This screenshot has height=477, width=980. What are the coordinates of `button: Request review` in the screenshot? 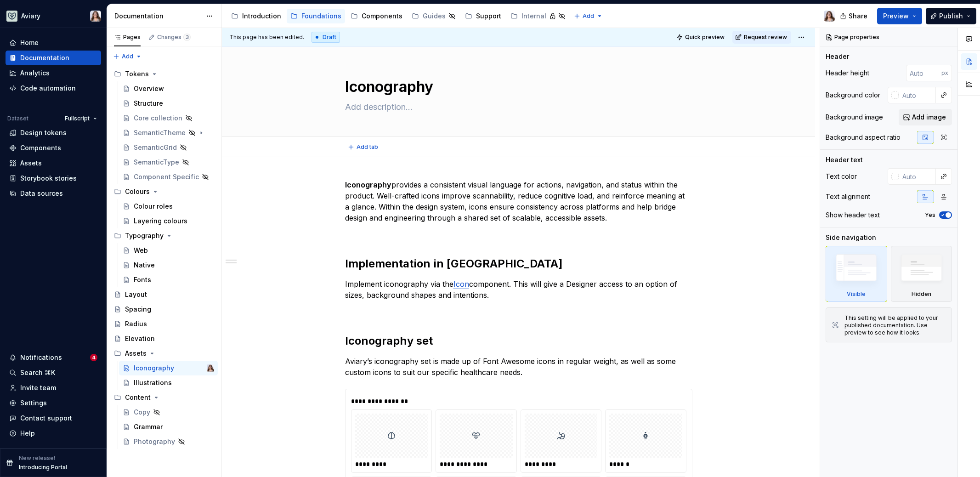 It's located at (761, 37).